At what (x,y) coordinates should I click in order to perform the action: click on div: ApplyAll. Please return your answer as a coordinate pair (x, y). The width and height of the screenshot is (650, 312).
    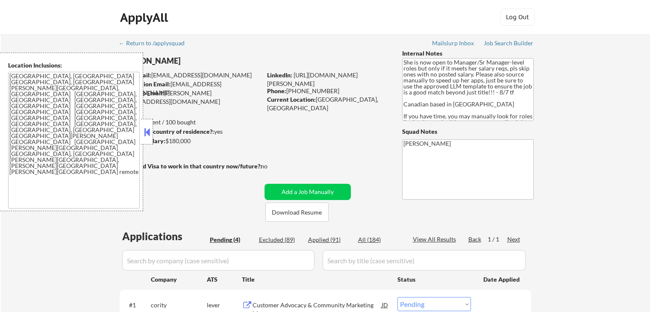
    Looking at the image, I should click on (145, 18).